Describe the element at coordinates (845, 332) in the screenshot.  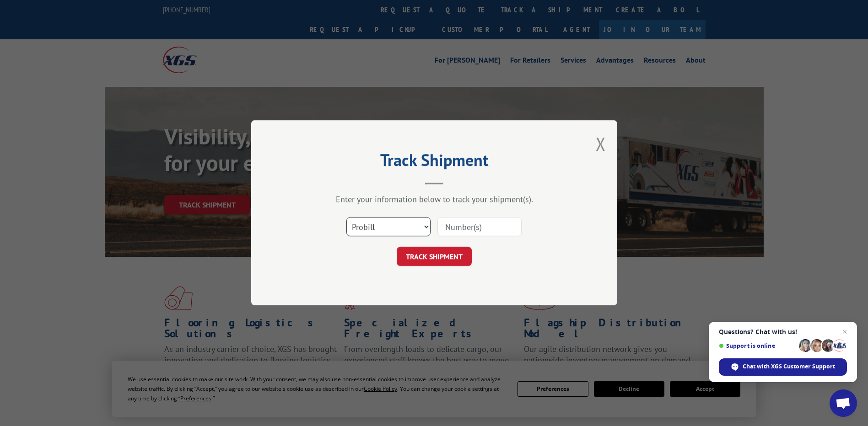
I see `span: Close chat` at that location.